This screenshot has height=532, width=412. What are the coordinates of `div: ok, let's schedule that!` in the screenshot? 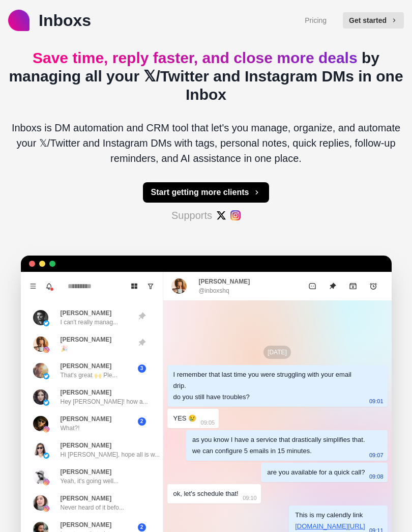 It's located at (206, 494).